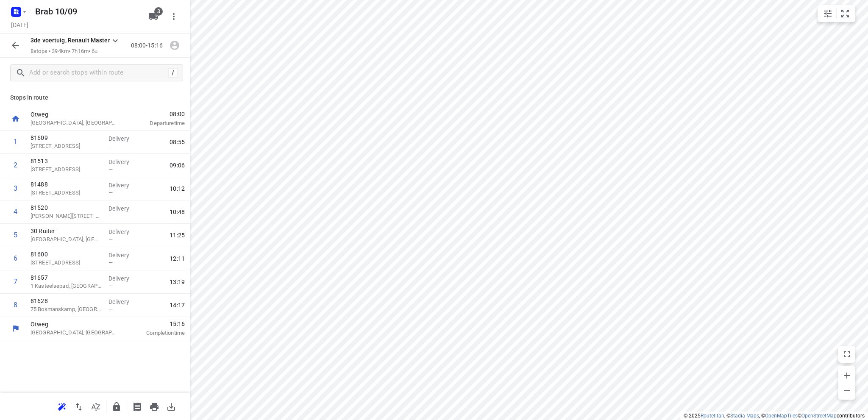 Image resolution: width=868 pixels, height=420 pixels. What do you see at coordinates (177, 212) in the screenshot?
I see `span: 10:48` at bounding box center [177, 212].